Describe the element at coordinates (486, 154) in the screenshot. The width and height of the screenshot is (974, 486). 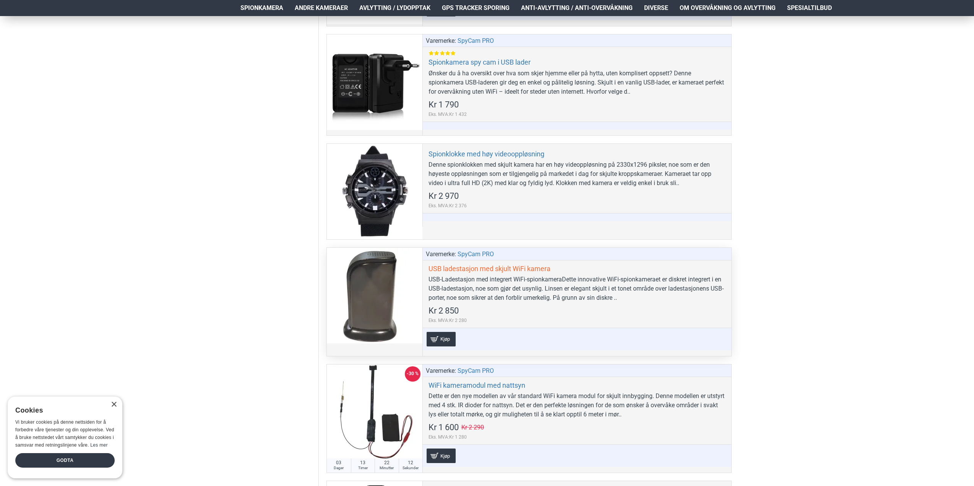
I see `a: Spionklokke med høy videooppløsning` at that location.